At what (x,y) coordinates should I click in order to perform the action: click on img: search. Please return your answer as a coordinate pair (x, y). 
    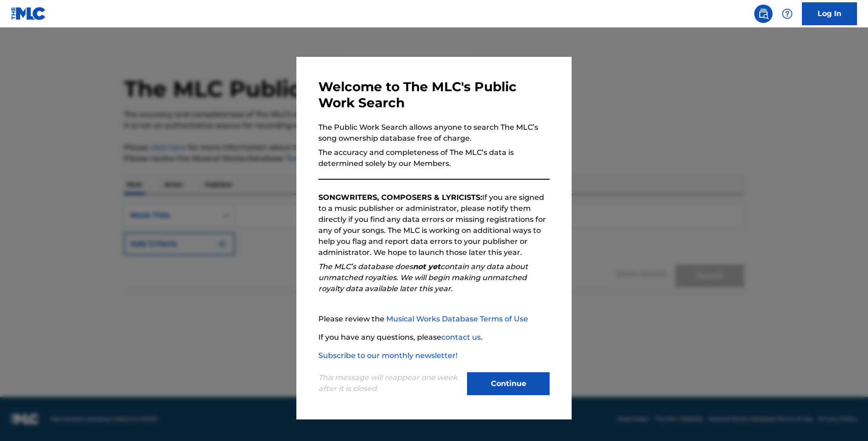
    Looking at the image, I should click on (763, 14).